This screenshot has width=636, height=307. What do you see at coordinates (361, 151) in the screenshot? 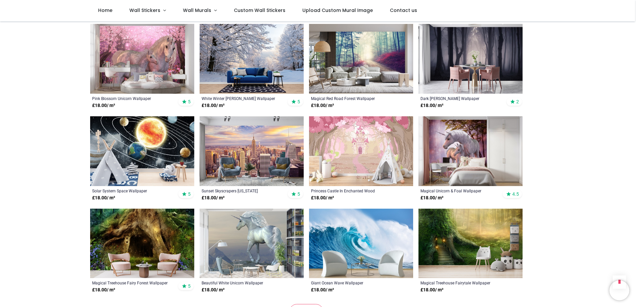
I see `img: Princess Castle In Enchanted Wood Wall Mural Wallpaper` at bounding box center [361, 151].